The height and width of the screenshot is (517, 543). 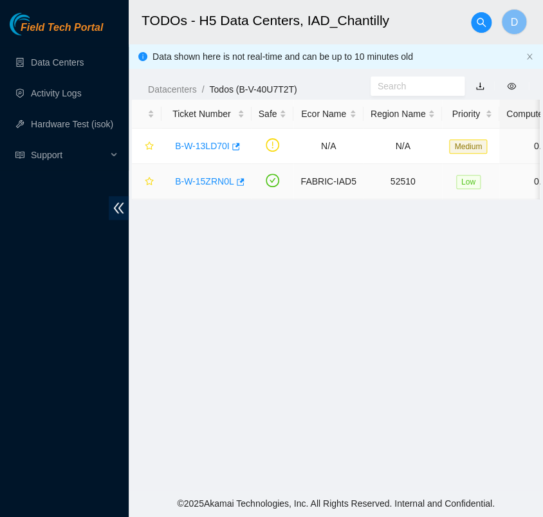 What do you see at coordinates (529, 57) in the screenshot?
I see `button: close` at bounding box center [529, 57].